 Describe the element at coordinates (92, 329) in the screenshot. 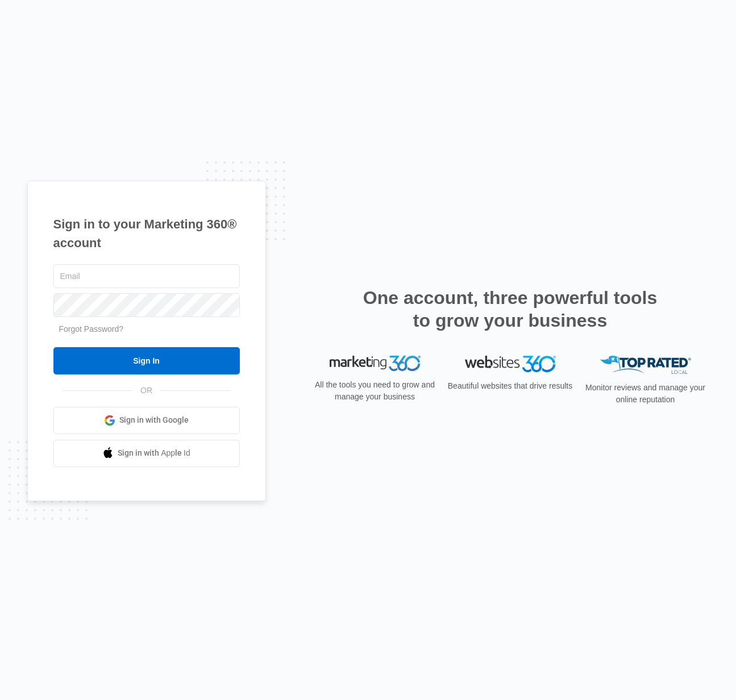

I see `a: Forgot Password?` at that location.